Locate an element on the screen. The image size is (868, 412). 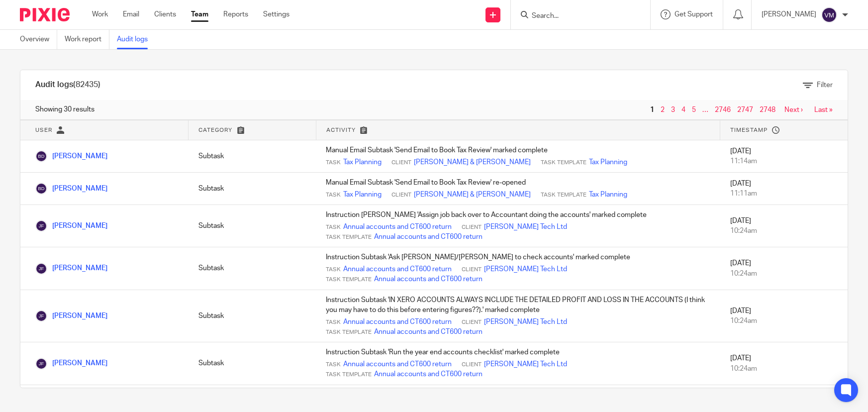
span: Filter is located at coordinates (825, 85).